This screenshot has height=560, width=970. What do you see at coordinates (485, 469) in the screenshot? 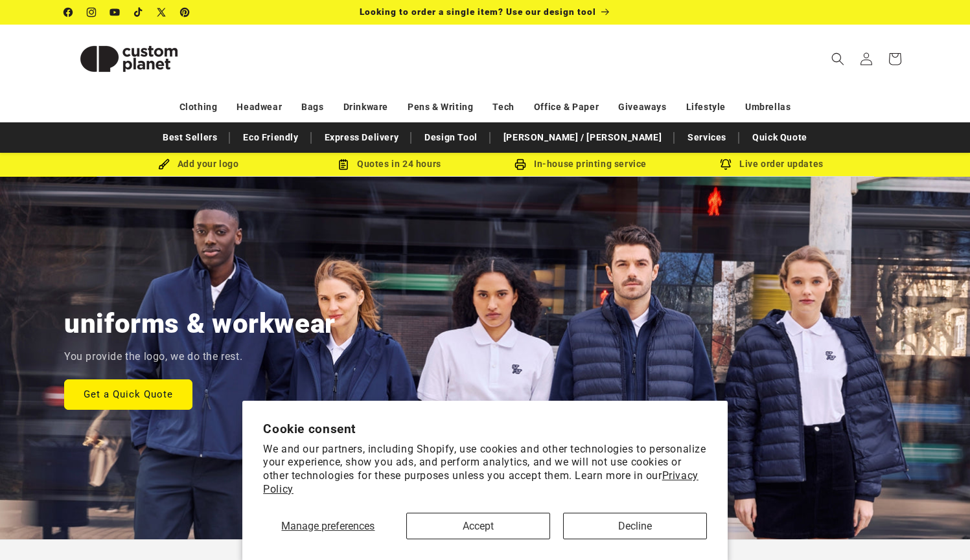
I see `p: We and our partners, including Shopify, use cookies and other technologies to personalize your ex...` at bounding box center [485, 469].